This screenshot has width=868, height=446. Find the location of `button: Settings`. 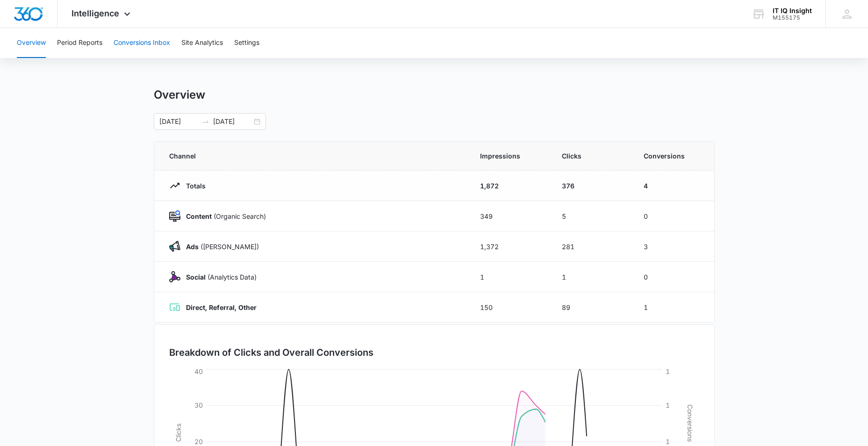

button: Settings is located at coordinates (247, 43).